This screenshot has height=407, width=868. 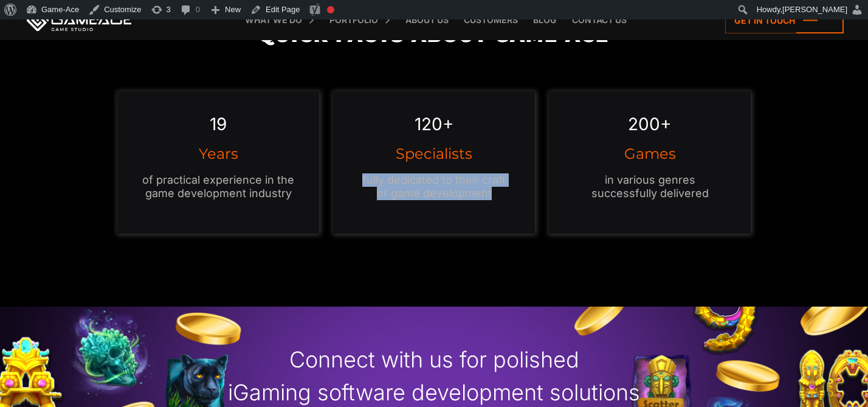 What do you see at coordinates (218, 154) in the screenshot?
I see `h3: Years` at bounding box center [218, 154].